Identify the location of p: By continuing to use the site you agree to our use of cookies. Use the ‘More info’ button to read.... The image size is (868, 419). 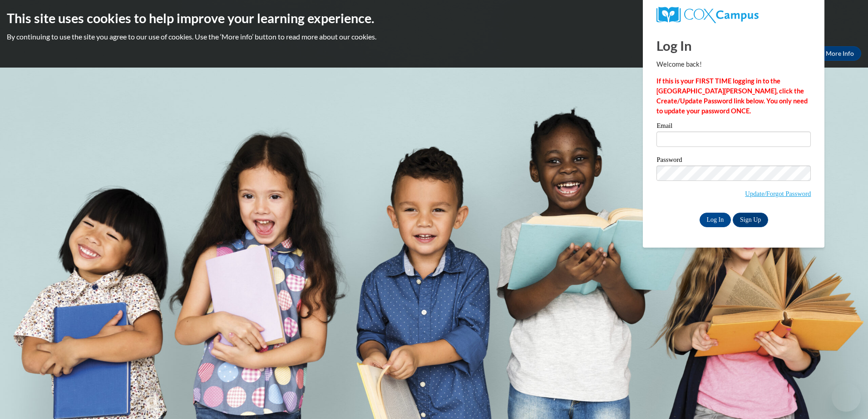
(434, 36).